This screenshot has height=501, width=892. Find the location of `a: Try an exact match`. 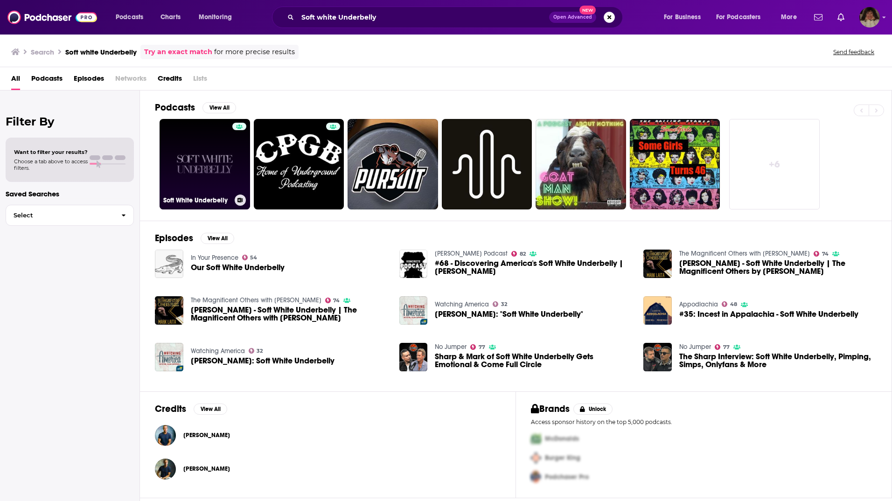

a: Try an exact match is located at coordinates (178, 52).